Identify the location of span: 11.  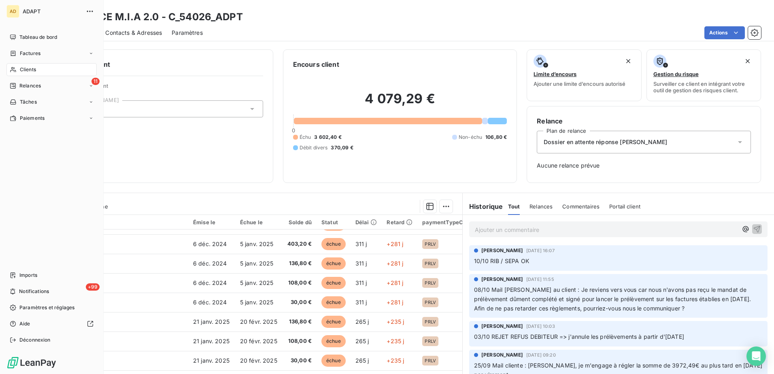
(96, 81).